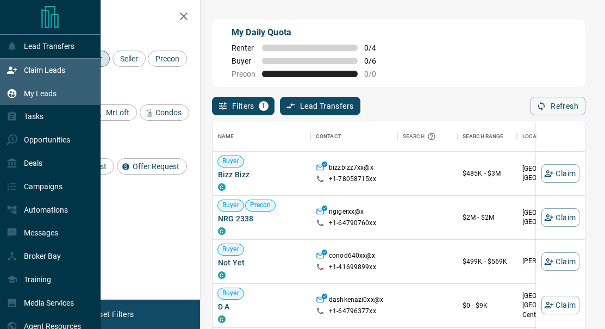 The height and width of the screenshot is (329, 605). Describe the element at coordinates (264, 106) in the screenshot. I see `span: 1` at that location.